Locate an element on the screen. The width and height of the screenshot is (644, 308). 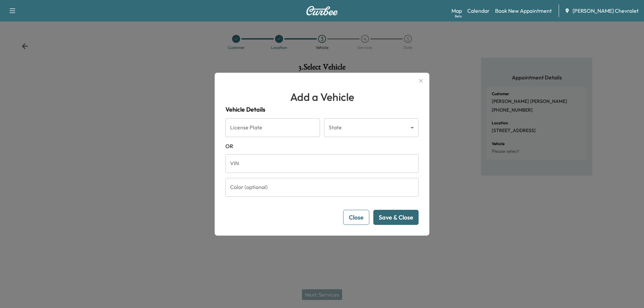
h4: Vehicle Details is located at coordinates (322, 110).